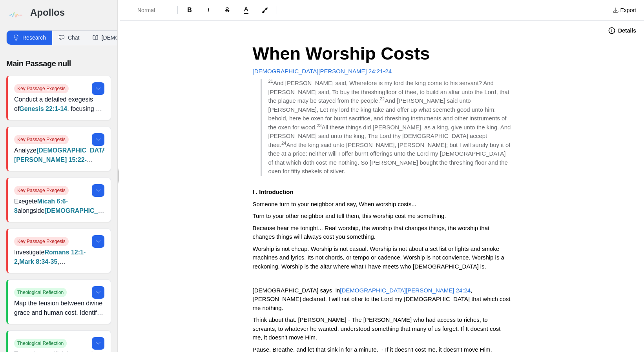 Image resolution: width=644 pixels, height=352 pixels. What do you see at coordinates (151, 10) in the screenshot?
I see `span: Normal` at bounding box center [151, 10].